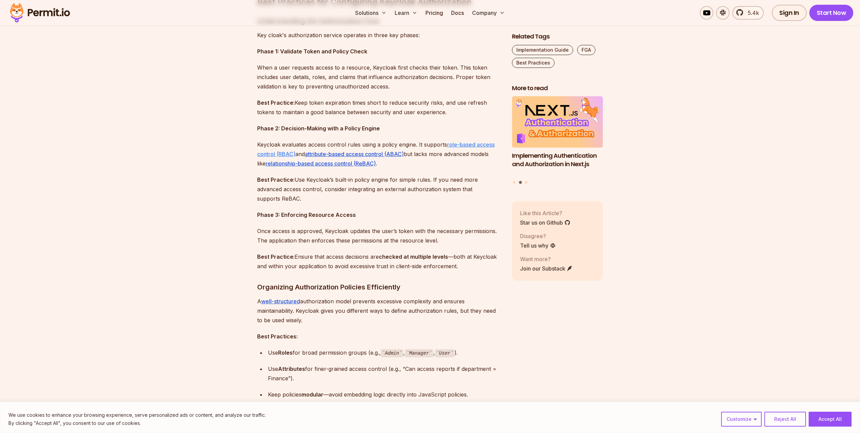 Image resolution: width=860 pixels, height=433 pixels. Describe the element at coordinates (545, 223) in the screenshot. I see `a: Star us on Github` at that location.